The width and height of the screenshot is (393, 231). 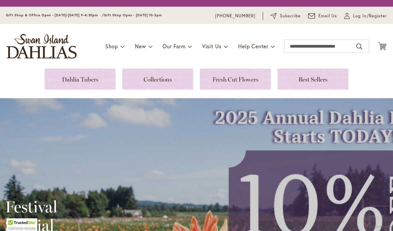 I want to click on span: Visit Us, so click(x=212, y=46).